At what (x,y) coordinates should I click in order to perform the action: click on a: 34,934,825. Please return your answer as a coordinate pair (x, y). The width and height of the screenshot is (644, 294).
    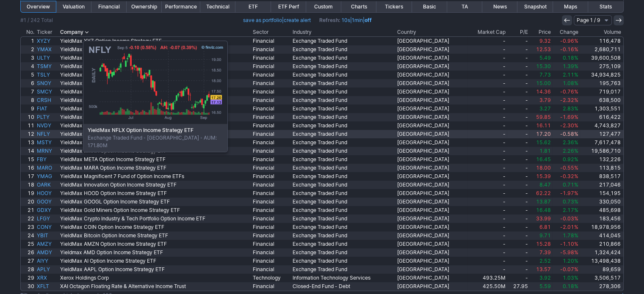
    Looking at the image, I should click on (601, 75).